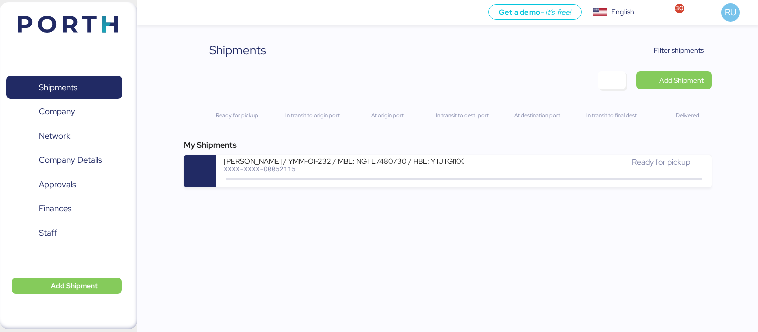 The width and height of the screenshot is (758, 332). What do you see at coordinates (674, 80) in the screenshot?
I see `a: Add Shipment` at bounding box center [674, 80].